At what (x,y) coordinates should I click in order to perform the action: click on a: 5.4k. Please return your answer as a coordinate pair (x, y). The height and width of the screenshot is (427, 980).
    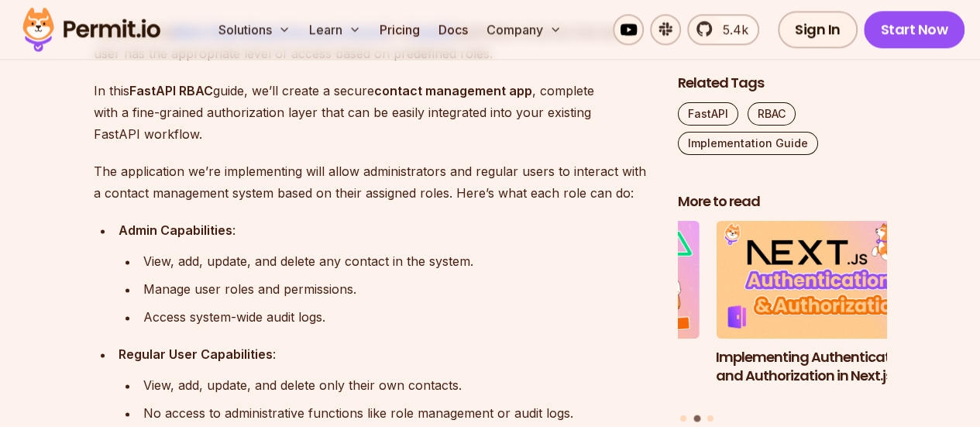
    Looking at the image, I should click on (723, 30).